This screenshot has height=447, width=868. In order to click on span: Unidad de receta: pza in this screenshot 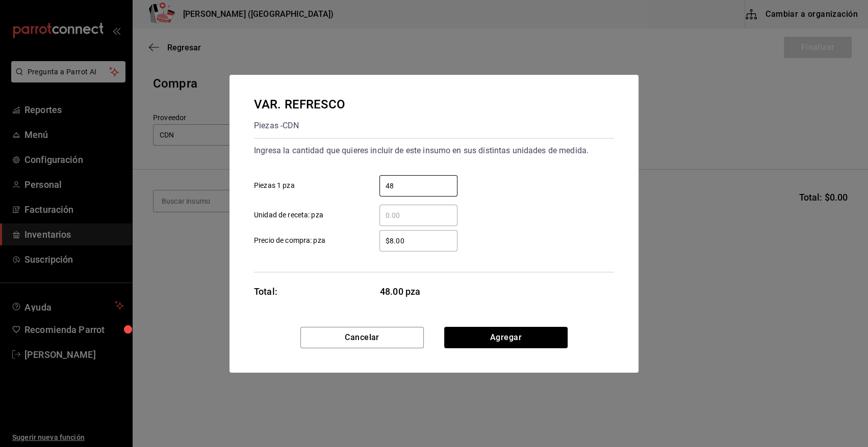, I will do `click(289, 215)`.